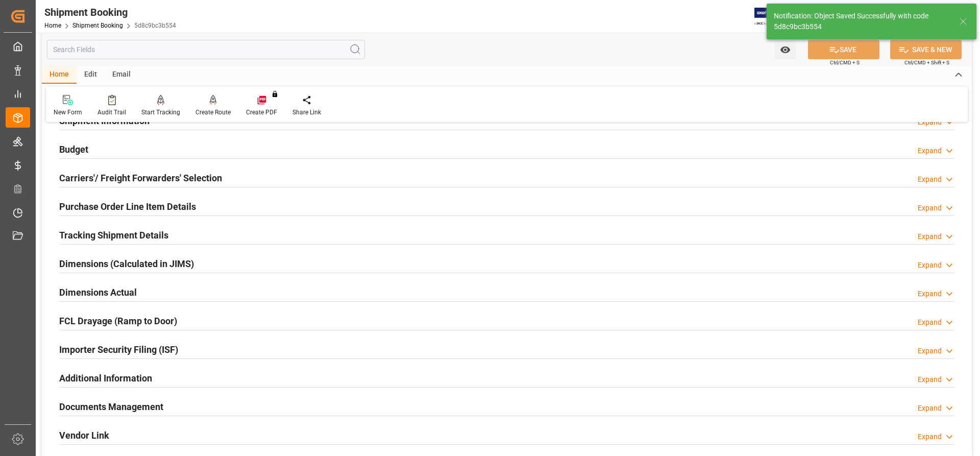  What do you see at coordinates (213, 112) in the screenshot?
I see `div: Create Route` at bounding box center [213, 112].